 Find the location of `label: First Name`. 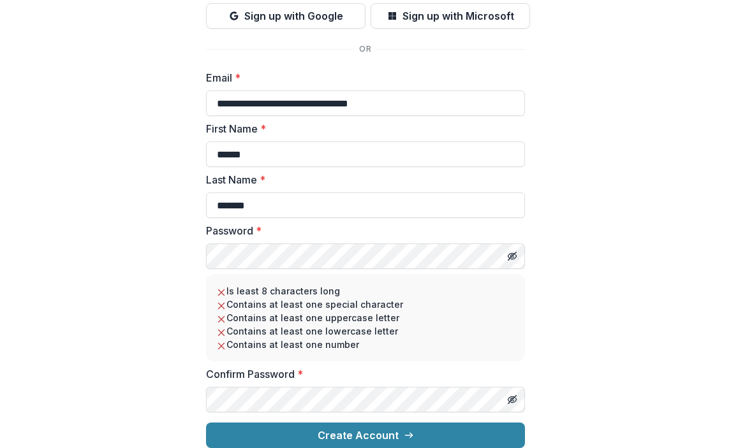

label: First Name is located at coordinates (362, 129).